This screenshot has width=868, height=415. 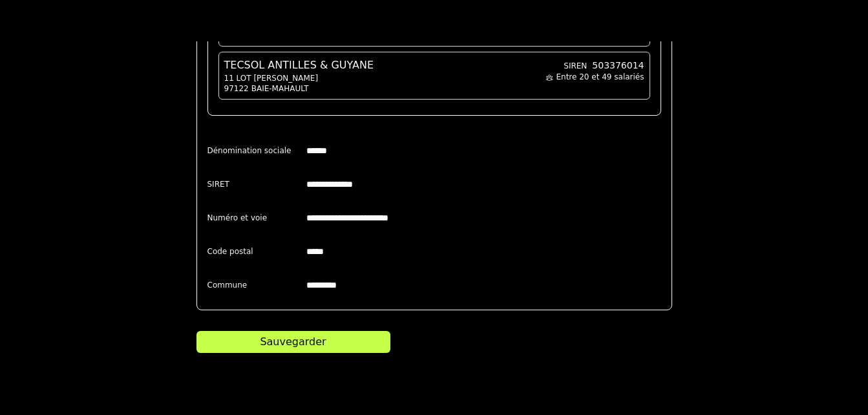 What do you see at coordinates (293, 342) in the screenshot?
I see `div: Sauvegarder` at bounding box center [293, 342].